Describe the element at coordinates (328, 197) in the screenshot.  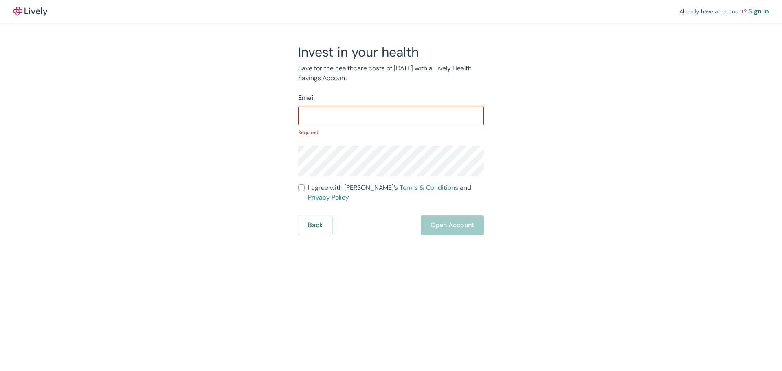
I see `a: Privacy Policy` at that location.